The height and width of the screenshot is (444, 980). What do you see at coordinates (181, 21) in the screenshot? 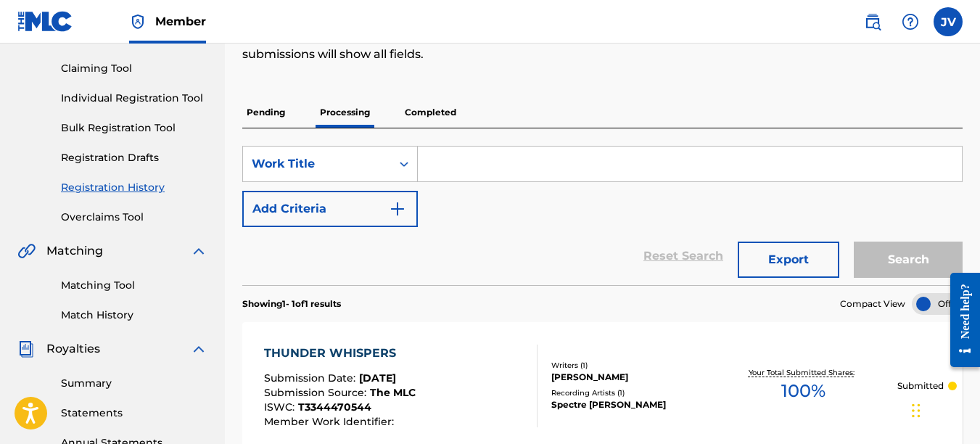
I see `span: Member` at bounding box center [181, 21].